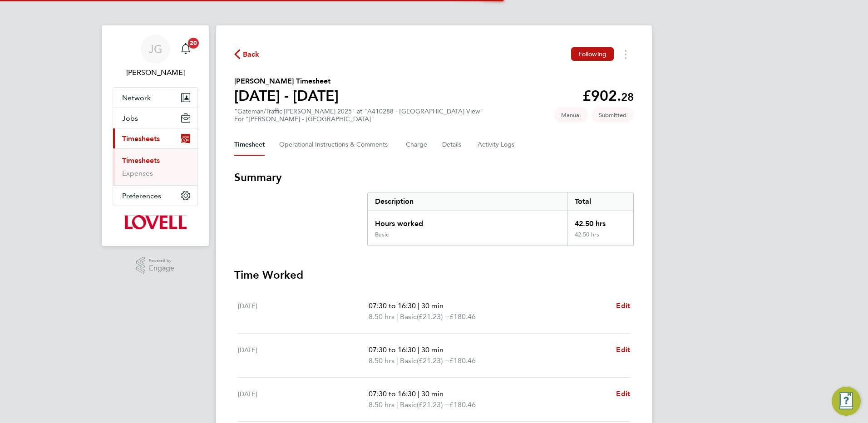 The height and width of the screenshot is (423, 868). I want to click on a: Timesheets, so click(141, 160).